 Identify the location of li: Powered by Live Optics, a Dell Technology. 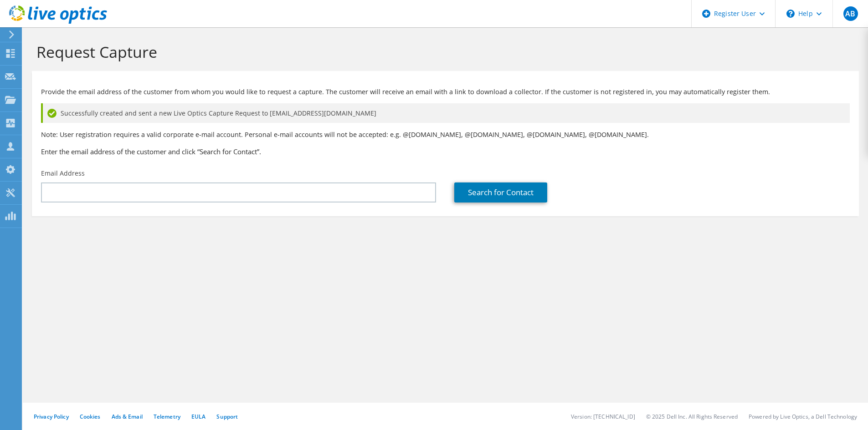
(803, 417).